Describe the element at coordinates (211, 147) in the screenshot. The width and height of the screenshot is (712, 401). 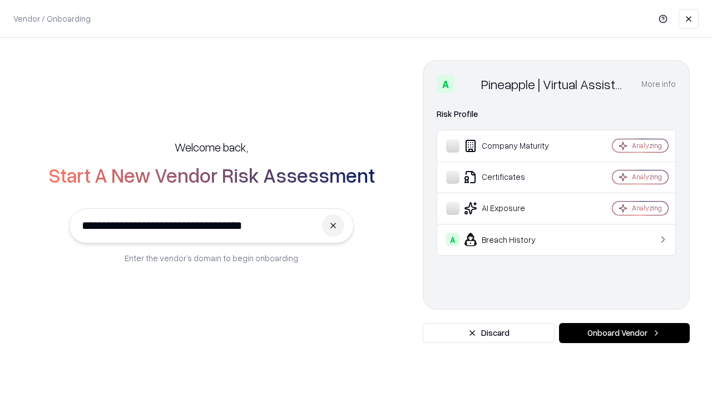
I see `h5: Welcome back,` at that location.